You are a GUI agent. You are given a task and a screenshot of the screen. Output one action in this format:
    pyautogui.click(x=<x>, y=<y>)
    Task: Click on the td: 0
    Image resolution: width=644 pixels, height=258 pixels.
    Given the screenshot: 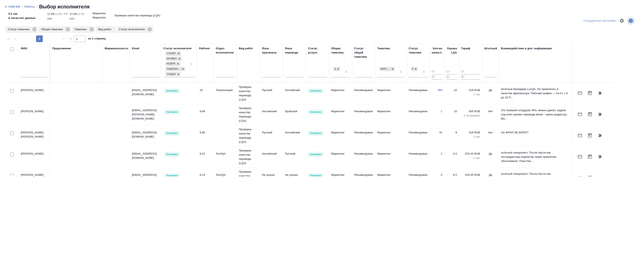 What is the action you would take?
    pyautogui.click(x=437, y=178)
    